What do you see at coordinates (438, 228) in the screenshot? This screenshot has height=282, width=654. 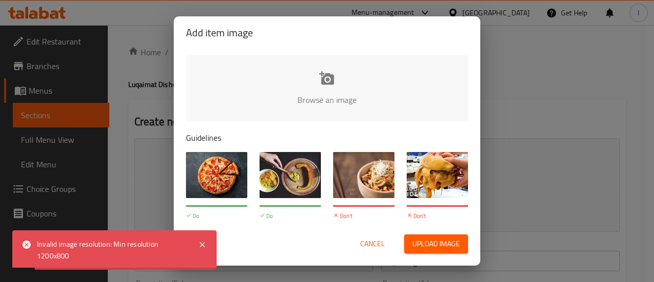 I see `p: Do not display text or watermarks` at bounding box center [438, 228].